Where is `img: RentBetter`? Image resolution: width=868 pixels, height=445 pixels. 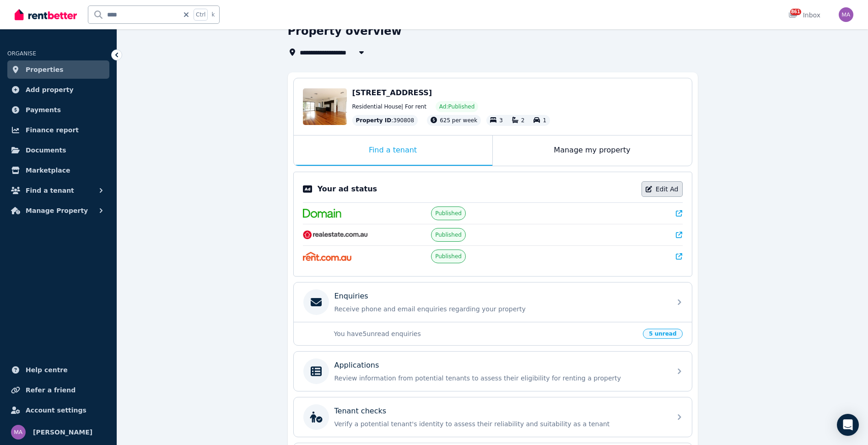
img: RentBetter is located at coordinates (46, 15).